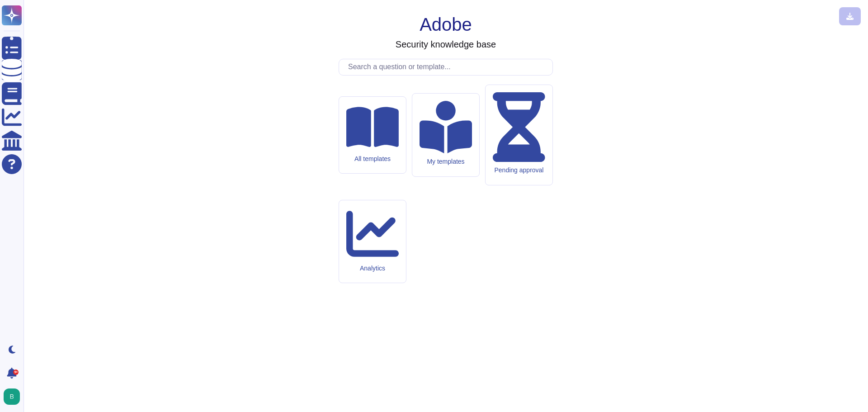 This screenshot has height=412, width=868. Describe the element at coordinates (14, 397) in the screenshot. I see `button: user` at that location.